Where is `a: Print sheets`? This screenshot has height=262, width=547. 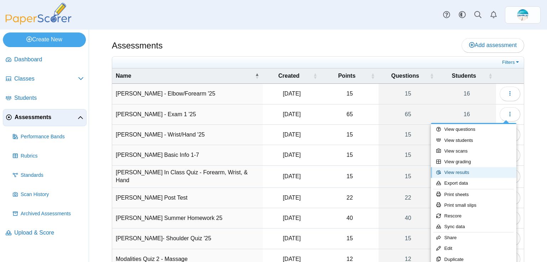 a: Print sheets is located at coordinates (474, 194).